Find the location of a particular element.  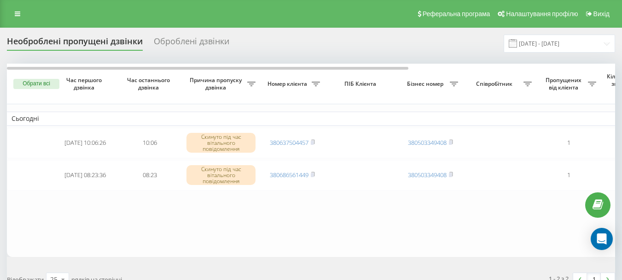

div: Оброблені дзвінки is located at coordinates (192, 43).